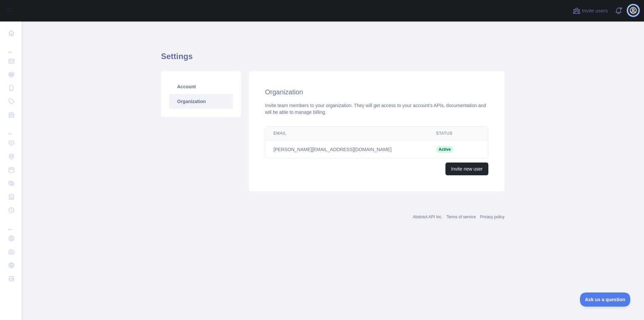 The image size is (644, 320). Describe the element at coordinates (445, 149) in the screenshot. I see `span: Active` at that location.